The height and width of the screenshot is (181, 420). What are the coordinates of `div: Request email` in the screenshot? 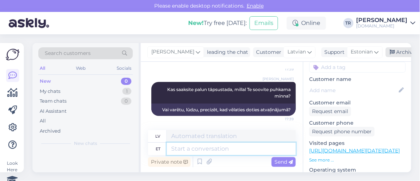 It's located at (330, 111).